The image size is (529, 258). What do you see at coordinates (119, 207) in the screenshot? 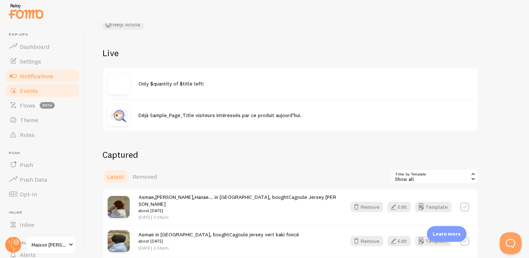
I see `img: IMG-6880_small.jpg` at bounding box center [119, 207].